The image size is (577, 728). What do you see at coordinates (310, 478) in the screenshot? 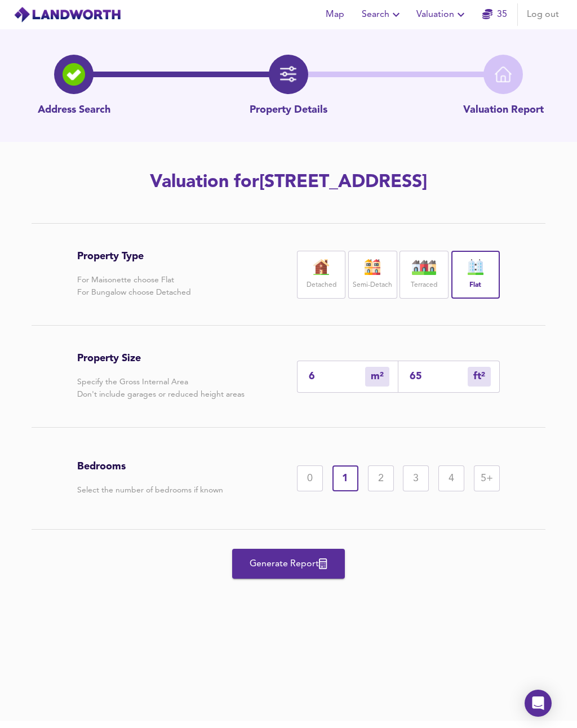
I see `div: 0` at bounding box center [310, 478].